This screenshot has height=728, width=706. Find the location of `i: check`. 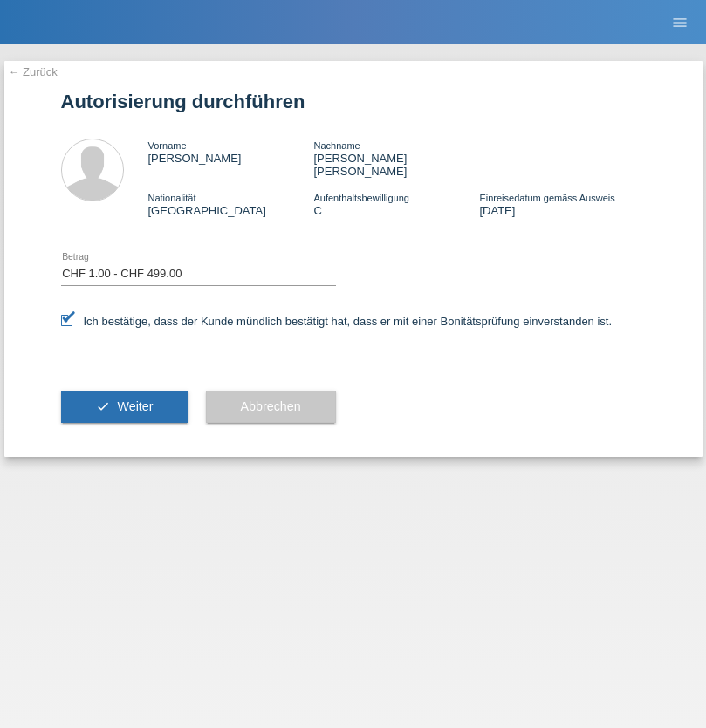

i: check is located at coordinates (103, 406).